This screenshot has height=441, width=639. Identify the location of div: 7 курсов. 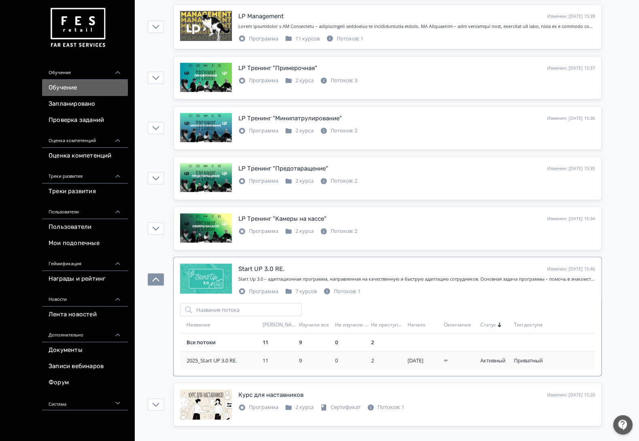
(301, 291).